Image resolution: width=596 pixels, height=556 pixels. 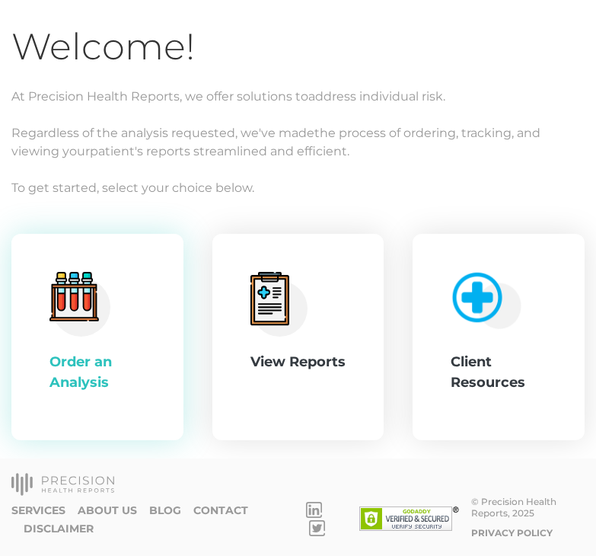 What do you see at coordinates (528, 507) in the screenshot?
I see `div: © Precision Health Reports, 2025` at bounding box center [528, 507].